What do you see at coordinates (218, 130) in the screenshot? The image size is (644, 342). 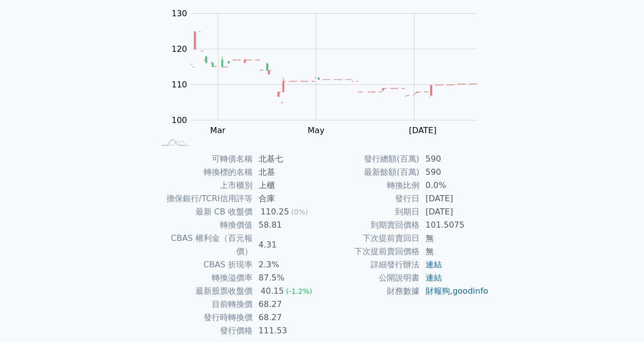 I see `tspan: Mar` at bounding box center [218, 130].